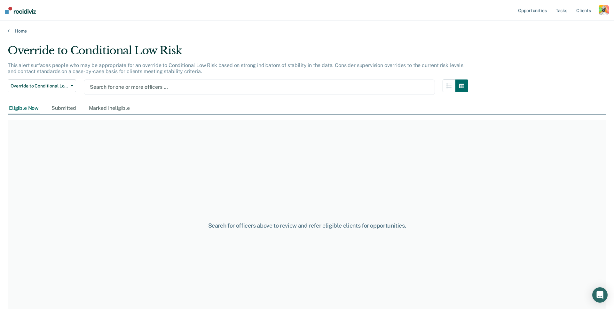 This screenshot has width=614, height=309. Describe the element at coordinates (24, 108) in the screenshot. I see `div: Eligible Now` at that location.